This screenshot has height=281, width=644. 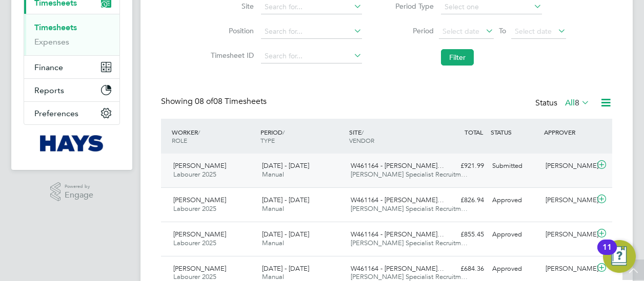 What do you see at coordinates (79, 186) in the screenshot?
I see `span: Powered by` at bounding box center [79, 186].